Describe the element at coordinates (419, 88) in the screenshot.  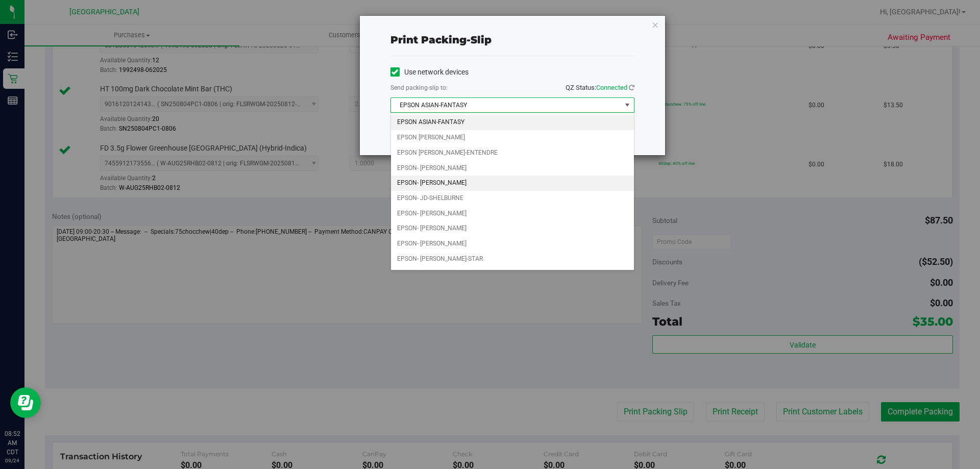
I see `label: Send packing-slip to:` at that location.